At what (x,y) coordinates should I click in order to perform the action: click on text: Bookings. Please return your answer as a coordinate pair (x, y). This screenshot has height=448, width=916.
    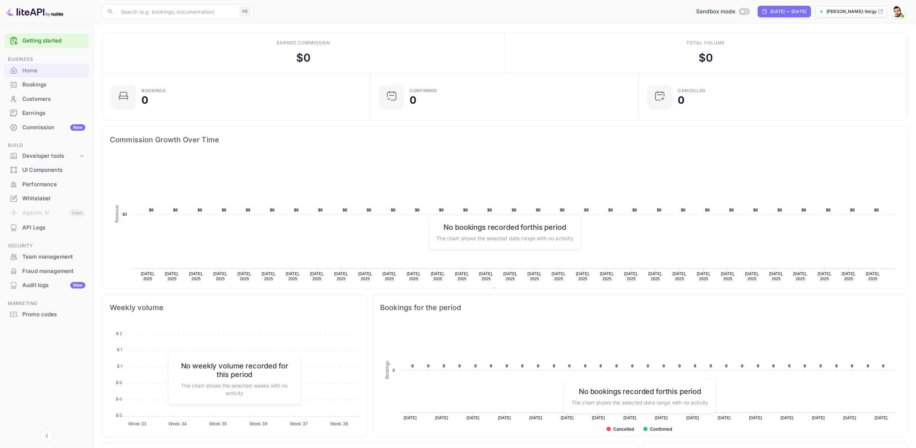
    Looking at the image, I should click on (387, 370).